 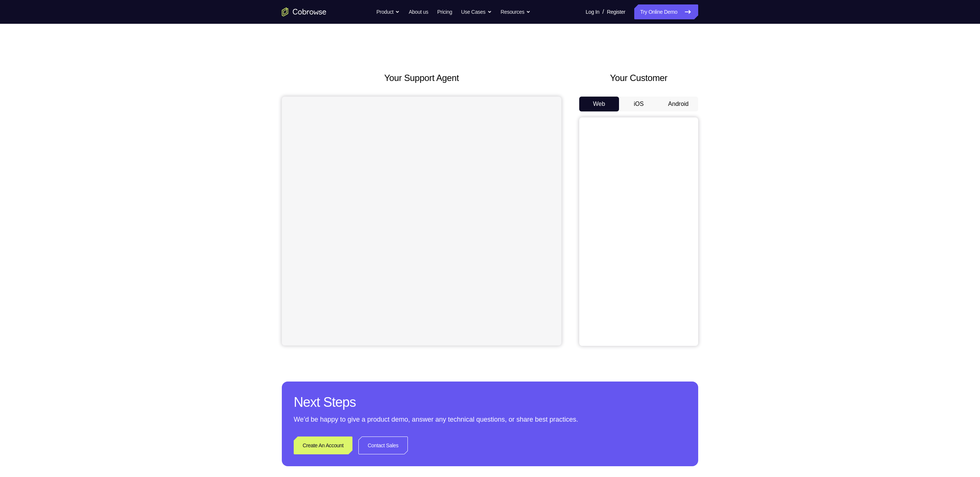 I want to click on a: Register, so click(x=616, y=12).